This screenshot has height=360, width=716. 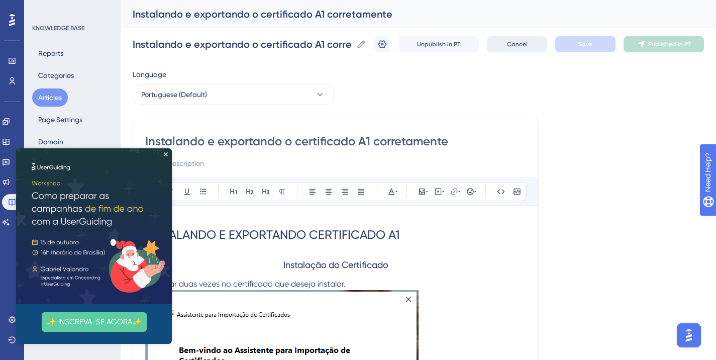 I want to click on button: Domain, so click(x=51, y=142).